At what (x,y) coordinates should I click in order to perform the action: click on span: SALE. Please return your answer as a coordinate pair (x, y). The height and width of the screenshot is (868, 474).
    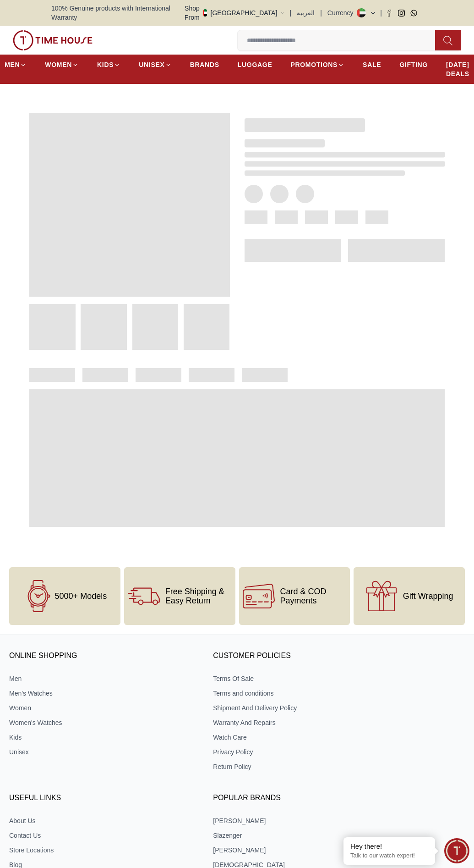
    Looking at the image, I should click on (372, 65).